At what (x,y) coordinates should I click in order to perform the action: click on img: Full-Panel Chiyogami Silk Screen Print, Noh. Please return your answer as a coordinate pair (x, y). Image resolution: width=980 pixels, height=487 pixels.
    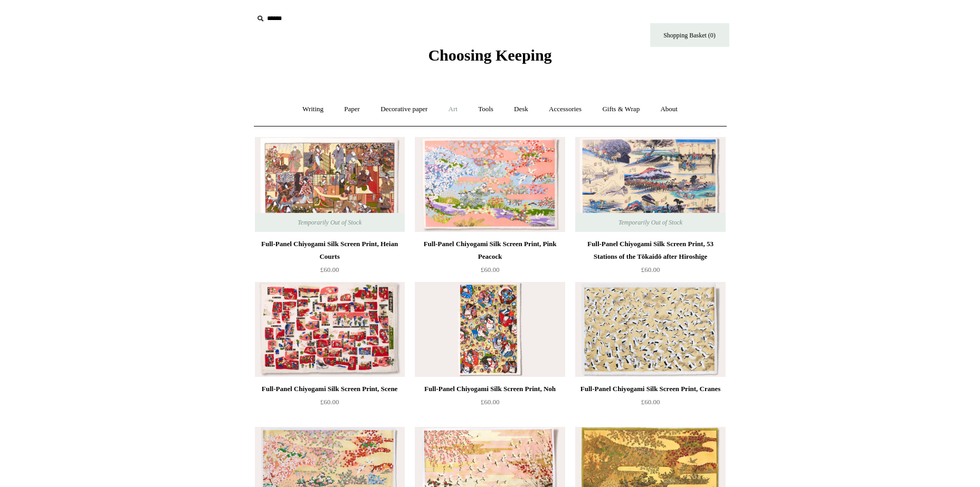
    Looking at the image, I should click on (490, 330).